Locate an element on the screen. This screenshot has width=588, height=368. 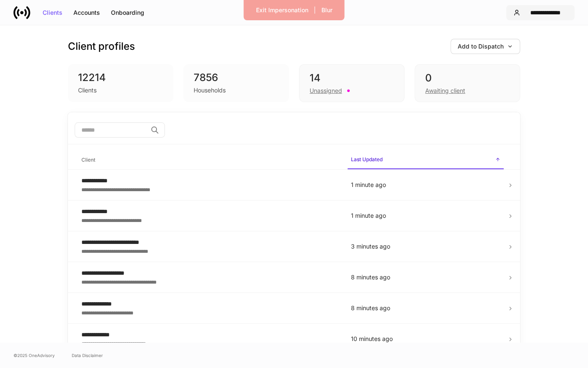
div: 0Awaiting client is located at coordinates (467, 83).